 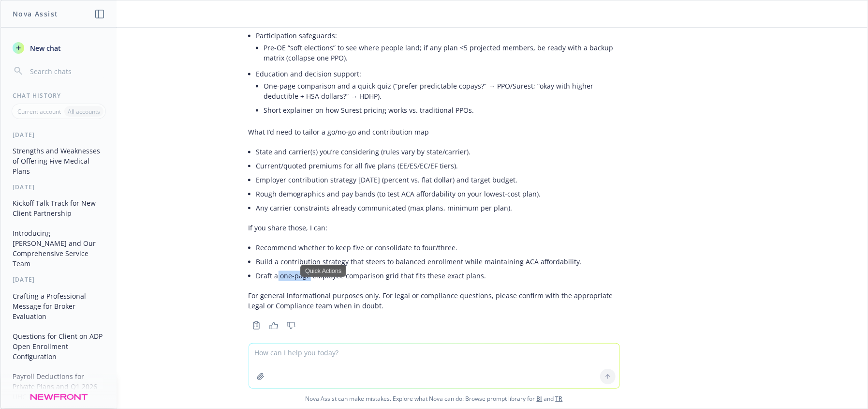 What do you see at coordinates (539, 398) in the screenshot?
I see `a: BI` at bounding box center [539, 398].